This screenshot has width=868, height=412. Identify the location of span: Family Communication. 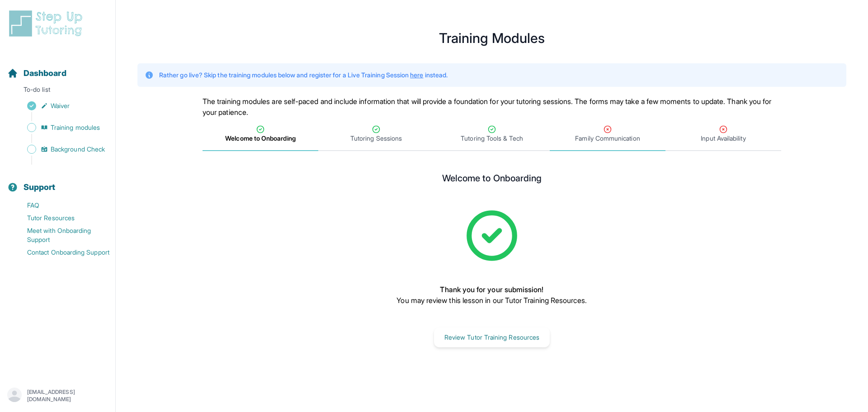
(607, 138).